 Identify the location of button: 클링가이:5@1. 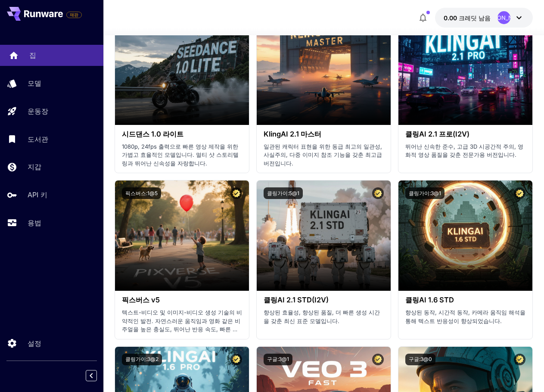
(283, 193).